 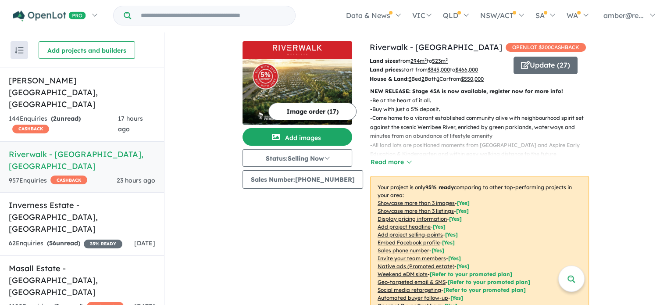 What do you see at coordinates (483, 100) in the screenshot?
I see `p: - Be at the heart of it all.` at bounding box center [483, 100].